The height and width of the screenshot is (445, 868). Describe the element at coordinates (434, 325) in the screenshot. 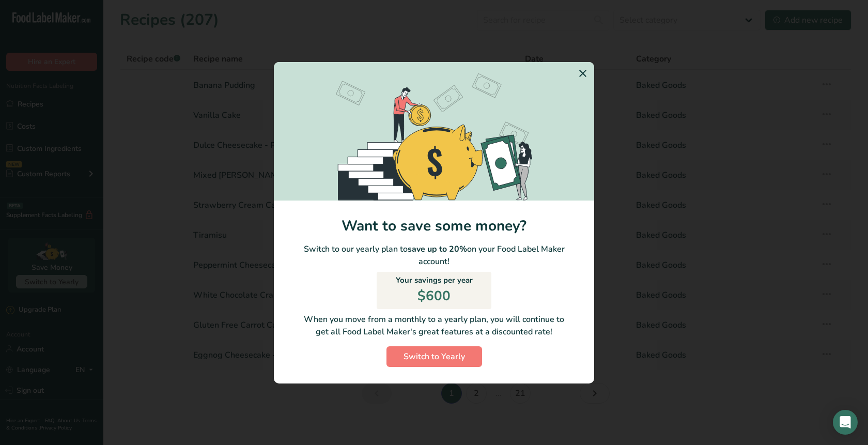

I see `p: When you move from a monthly to a yearly plan, you will continue to get all Food Label Maker's gr...` at that location.